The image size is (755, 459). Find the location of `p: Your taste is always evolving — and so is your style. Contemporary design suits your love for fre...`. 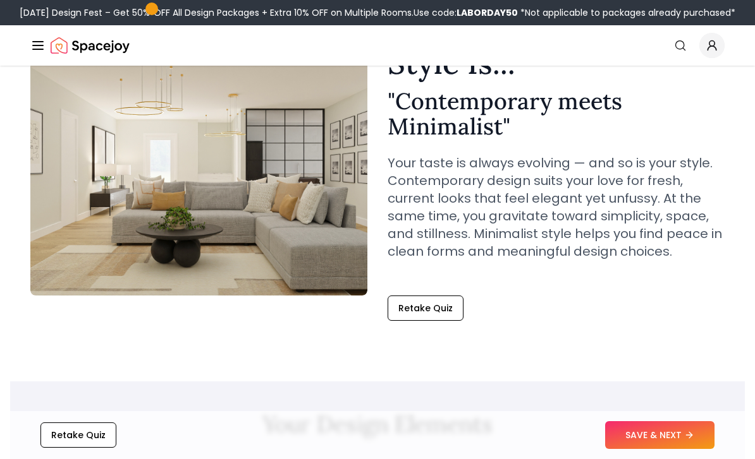

p: Your taste is always evolving — and so is your style. Contemporary design suits your love for fre... is located at coordinates (556, 207).